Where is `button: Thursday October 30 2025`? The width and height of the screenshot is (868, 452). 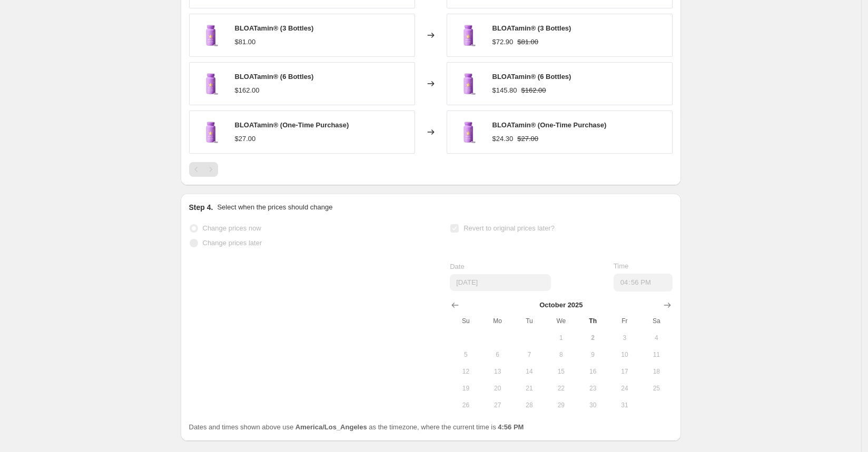
button: Thursday October 30 2025 is located at coordinates (592, 405).